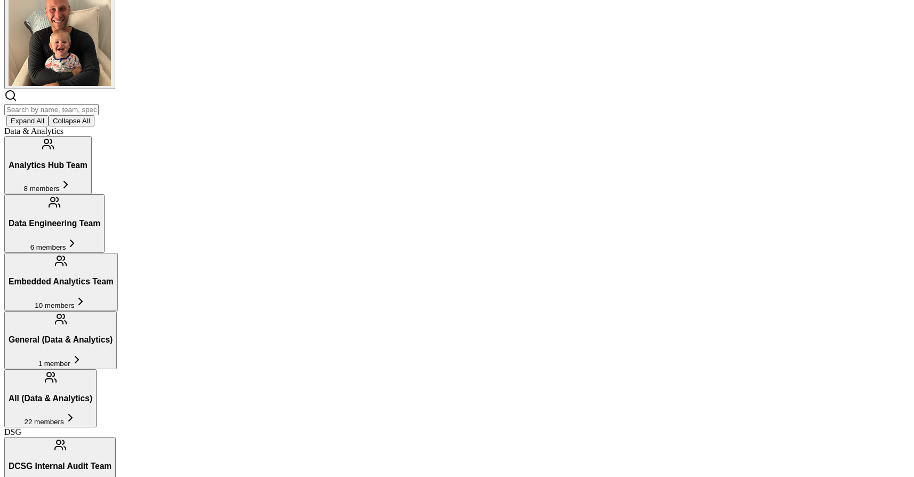  I want to click on button: Data Engineering Team6 members, so click(54, 223).